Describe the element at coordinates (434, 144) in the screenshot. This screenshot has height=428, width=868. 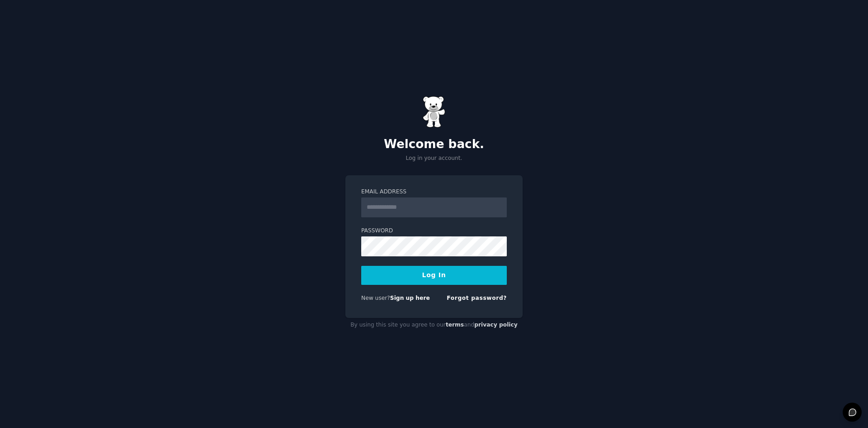
I see `h2: Welcome back.` at that location.